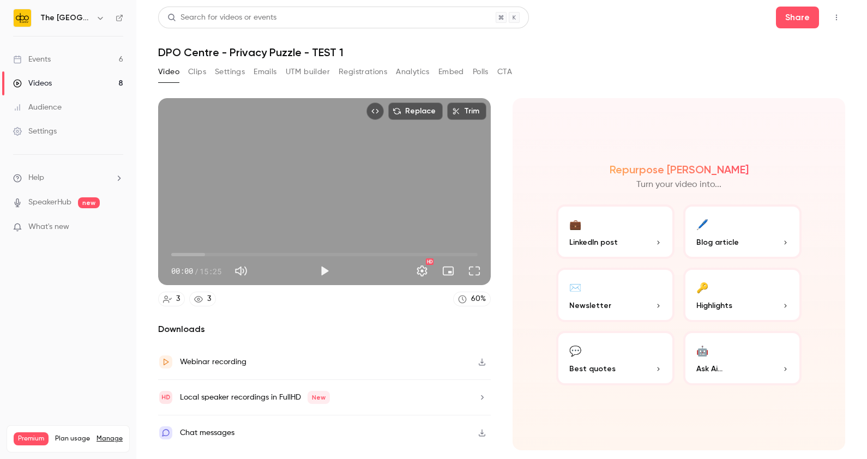 Image resolution: width=867 pixels, height=459 pixels. Describe the element at coordinates (32, 83) in the screenshot. I see `div: Videos` at that location.